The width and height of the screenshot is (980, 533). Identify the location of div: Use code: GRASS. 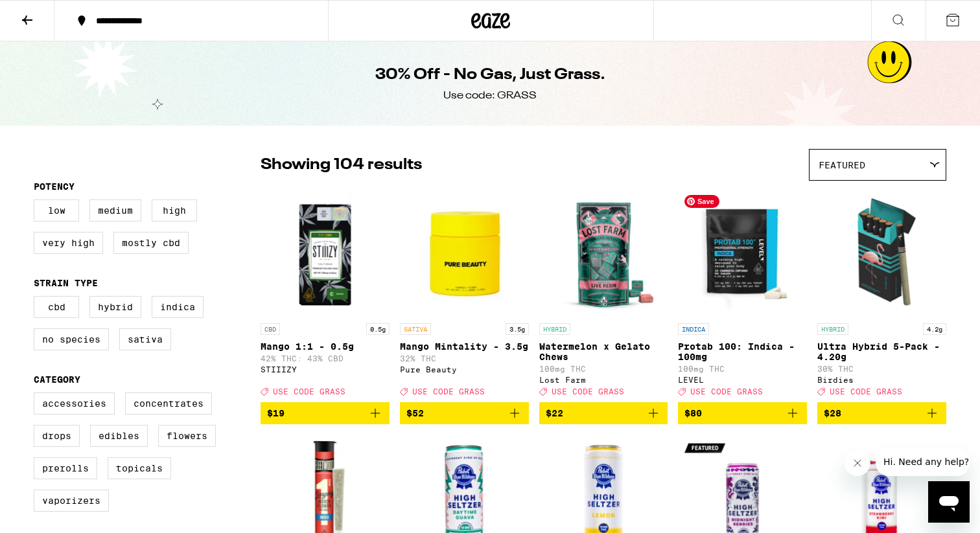
(490, 96).